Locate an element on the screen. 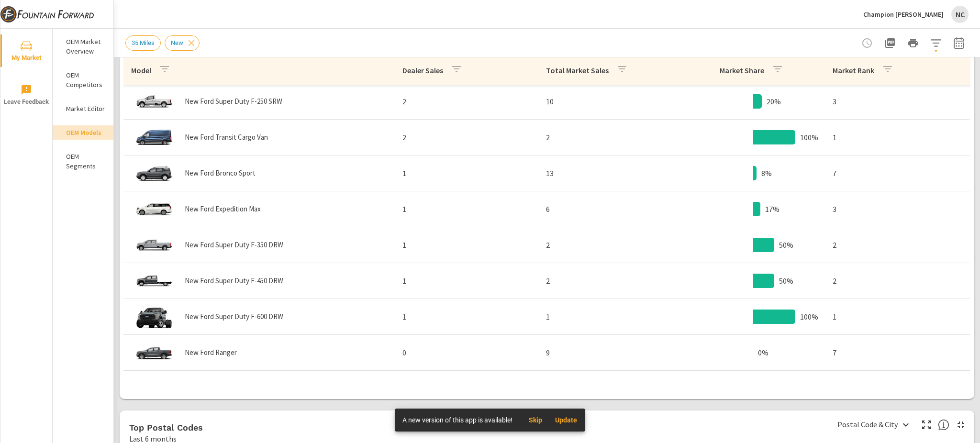  button: Make Fullscreen is located at coordinates (926, 425).